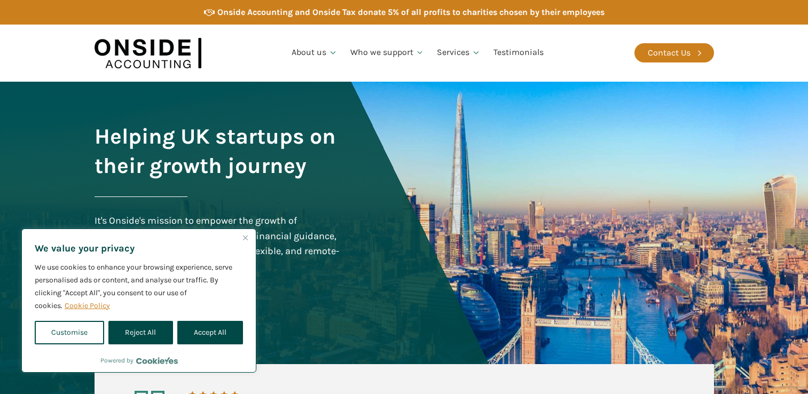 This screenshot has width=808, height=394. Describe the element at coordinates (411, 12) in the screenshot. I see `div: Onside Accounting and Onside Tax donate 5% of all profits to charities chosen by their employees` at that location.